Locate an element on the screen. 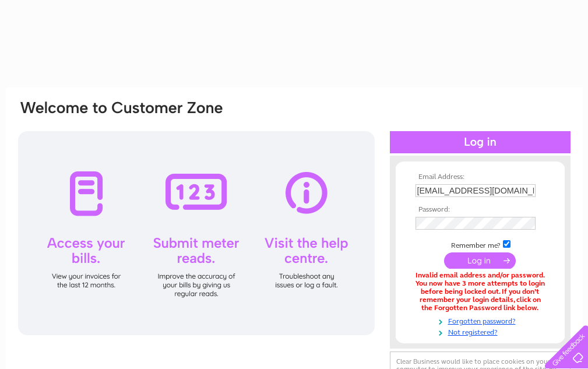 The image size is (588, 369). th: Password: is located at coordinates (480, 210).